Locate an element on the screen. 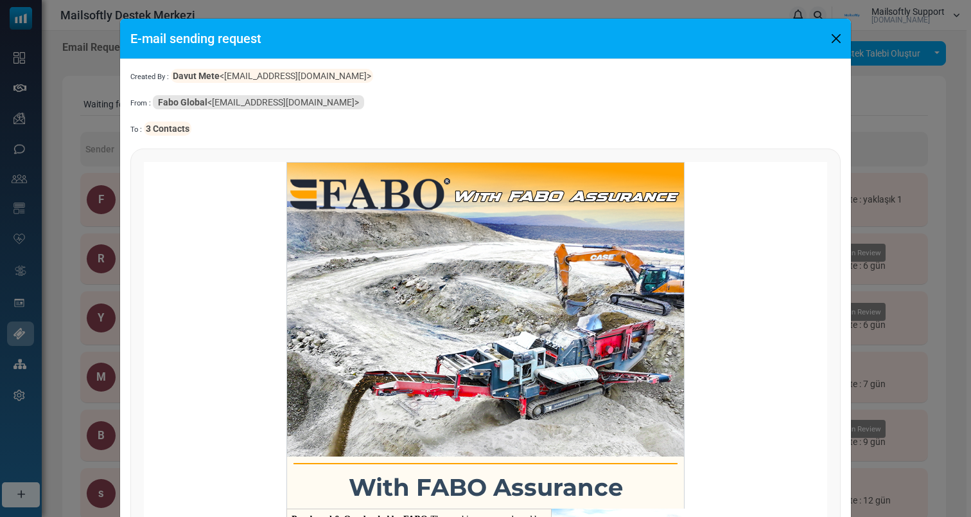 The width and height of the screenshot is (971, 517). b: Davut Mete is located at coordinates (196, 76).